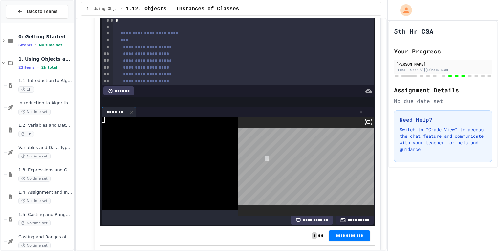  What do you see at coordinates (45, 192) in the screenshot?
I see `span: 1.4. Assignment and Input` at bounding box center [45, 192].